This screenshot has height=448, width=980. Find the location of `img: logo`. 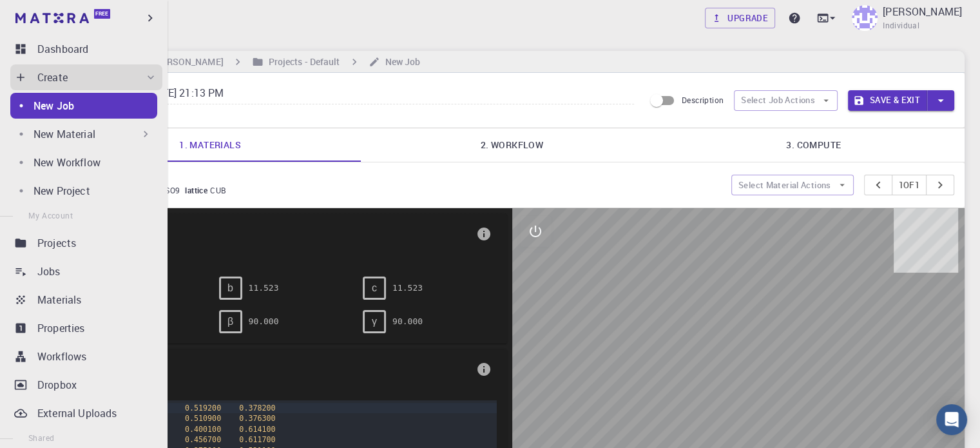

img: logo is located at coordinates (52, 18).